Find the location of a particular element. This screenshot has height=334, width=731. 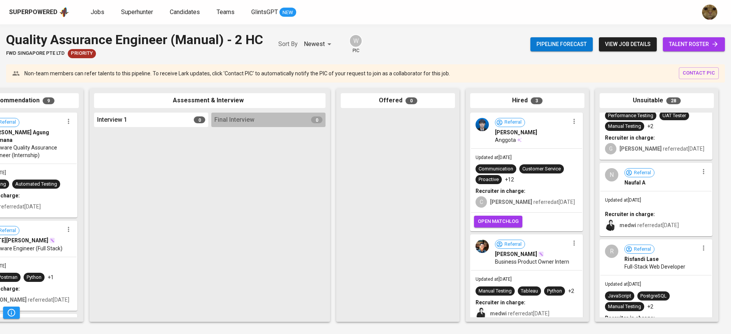

span: Risfandi Lase is located at coordinates (642, 259).